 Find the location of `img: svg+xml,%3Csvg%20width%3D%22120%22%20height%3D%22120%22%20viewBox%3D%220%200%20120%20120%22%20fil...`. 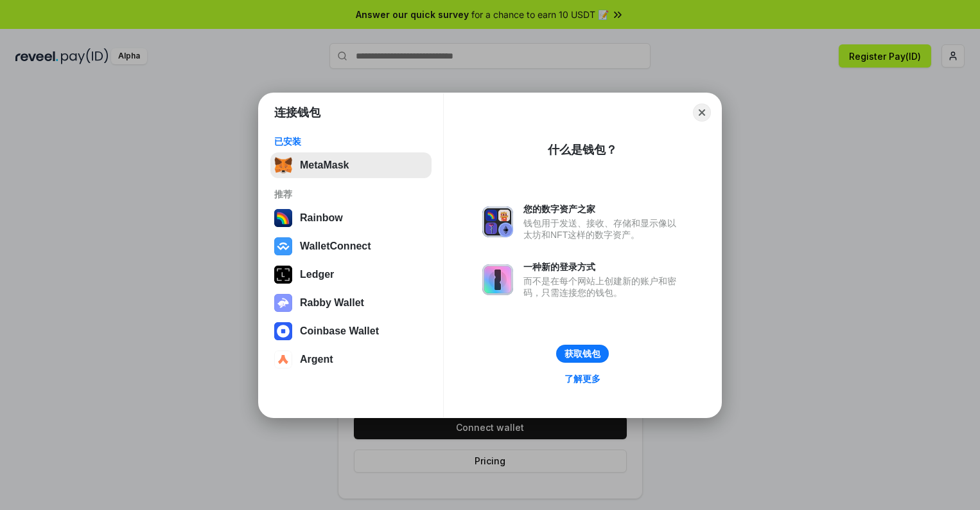

img: svg+xml,%3Csvg%20width%3D%22120%22%20height%3D%22120%22%20viewBox%3D%220%200%20120%20120%22%20fil... is located at coordinates (283, 218).